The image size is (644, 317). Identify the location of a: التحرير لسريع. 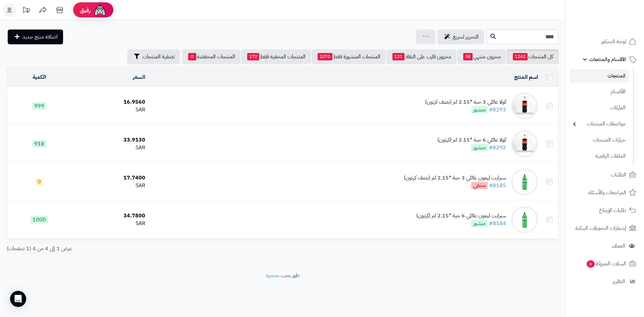
(460, 37).